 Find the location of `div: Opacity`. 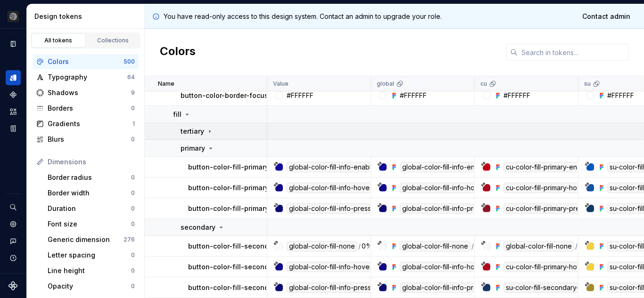

div: Opacity is located at coordinates (89, 286).